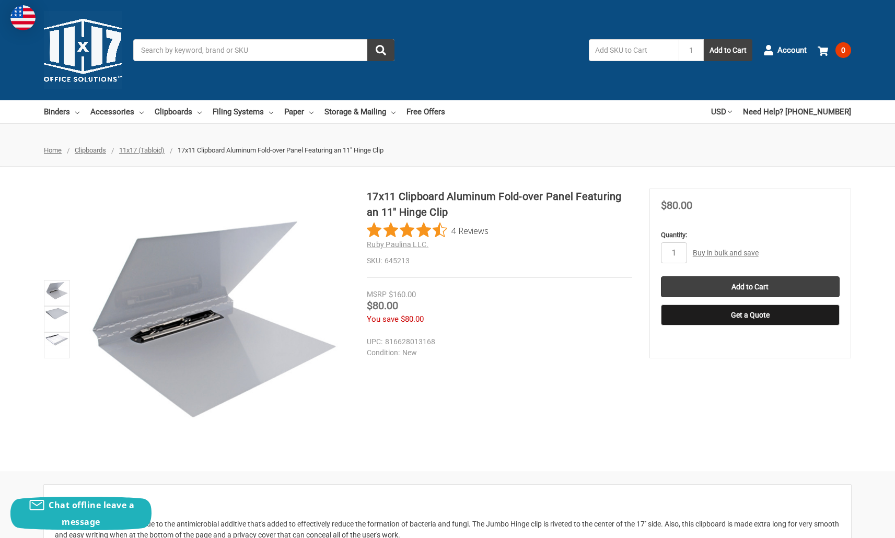 This screenshot has width=895, height=538. Describe the element at coordinates (142, 150) in the screenshot. I see `a: 11x17 (Tabloid)` at that location.